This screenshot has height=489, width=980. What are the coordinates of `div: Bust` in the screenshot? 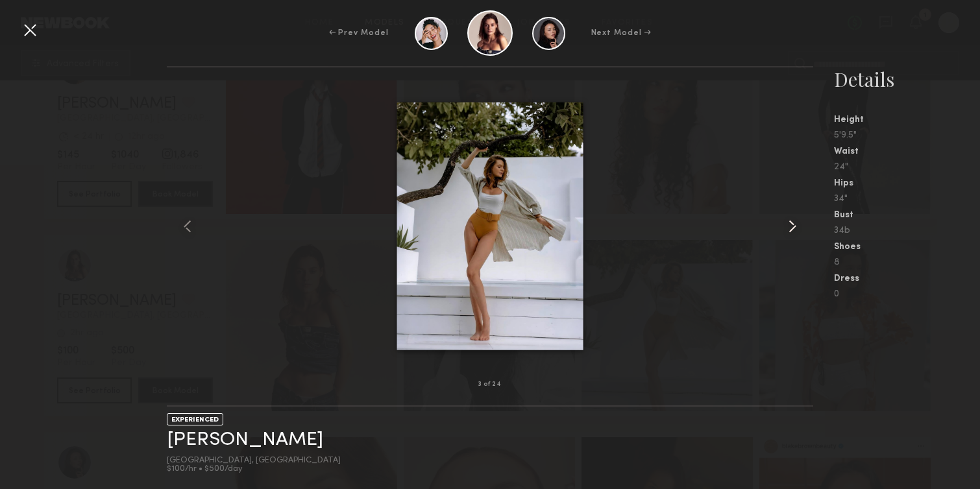 It's located at (907, 215).